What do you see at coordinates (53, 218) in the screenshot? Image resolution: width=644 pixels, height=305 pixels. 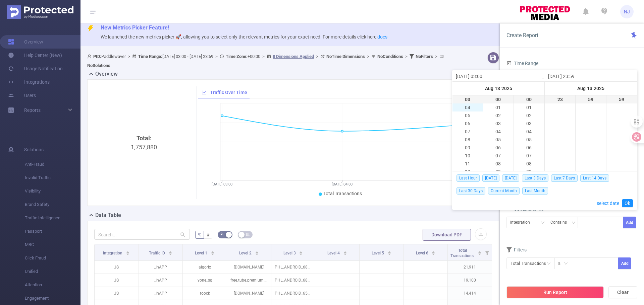 I see `span: Traffic Intelligence` at bounding box center [53, 218].